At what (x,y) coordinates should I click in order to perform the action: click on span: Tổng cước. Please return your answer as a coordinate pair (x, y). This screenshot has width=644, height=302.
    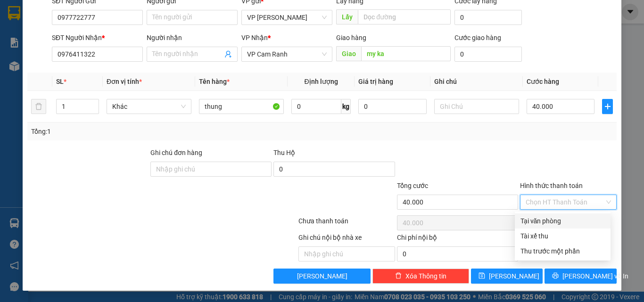
    Looking at the image, I should click on (413, 186).